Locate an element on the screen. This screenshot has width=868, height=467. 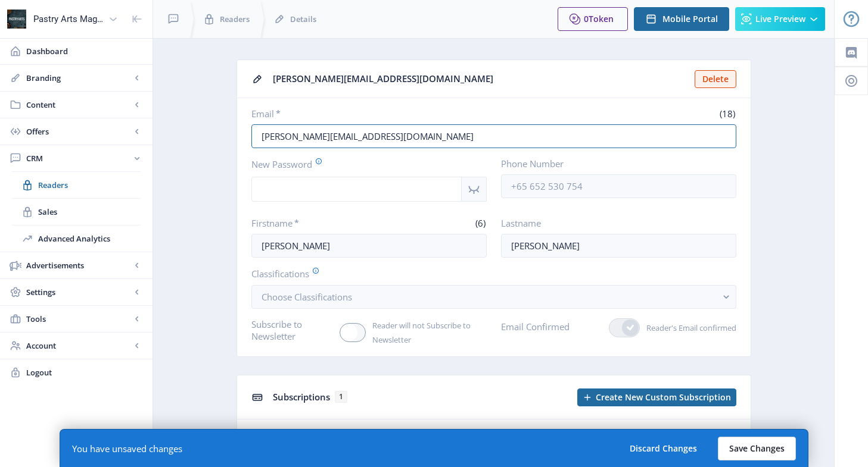
span: (6) is located at coordinates (480, 223).